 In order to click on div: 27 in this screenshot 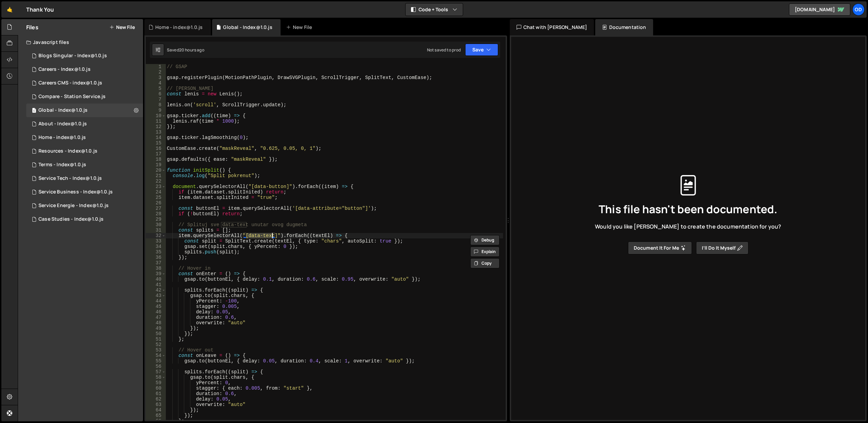, I will do `click(156, 209)`.